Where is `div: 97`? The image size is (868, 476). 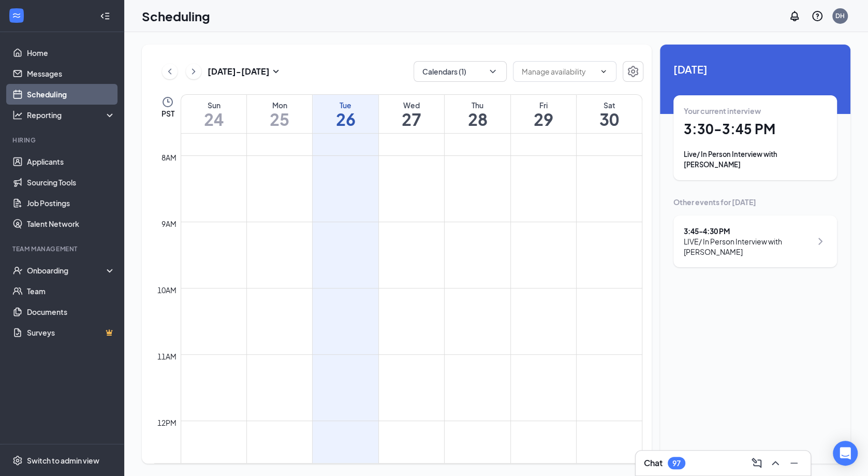
div: 97 is located at coordinates (676, 462).